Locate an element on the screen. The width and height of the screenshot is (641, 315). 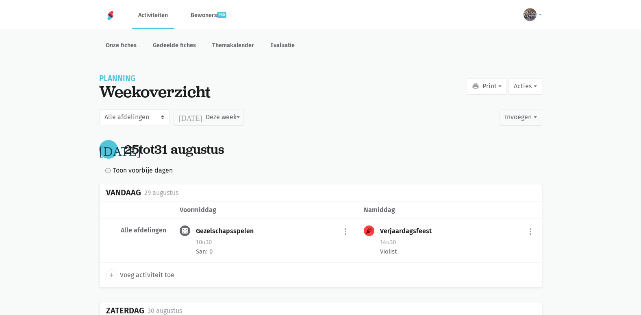
span: 31 augustus is located at coordinates (189, 149).